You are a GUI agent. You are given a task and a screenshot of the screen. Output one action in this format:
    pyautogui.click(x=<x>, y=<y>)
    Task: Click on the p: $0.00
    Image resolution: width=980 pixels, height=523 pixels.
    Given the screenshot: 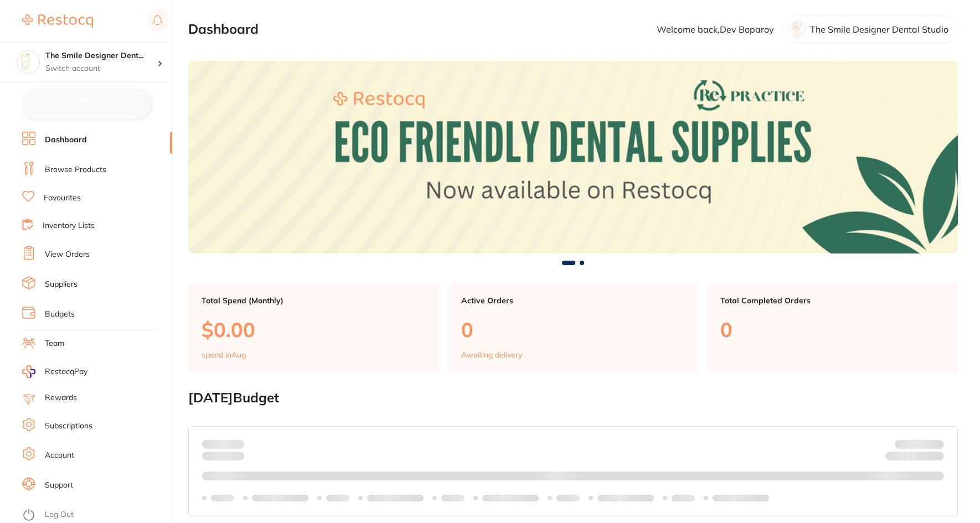 What is the action you would take?
    pyautogui.click(x=314, y=329)
    